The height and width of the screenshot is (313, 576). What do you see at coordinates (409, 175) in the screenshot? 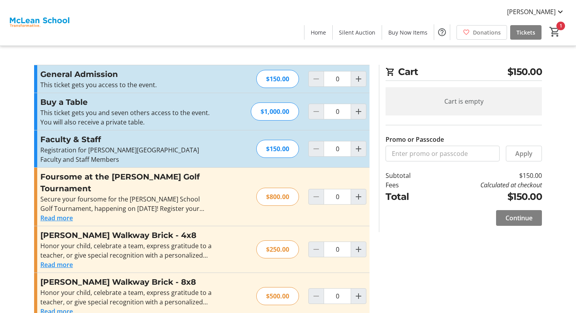
I see `td: Subtotal` at bounding box center [409, 175].